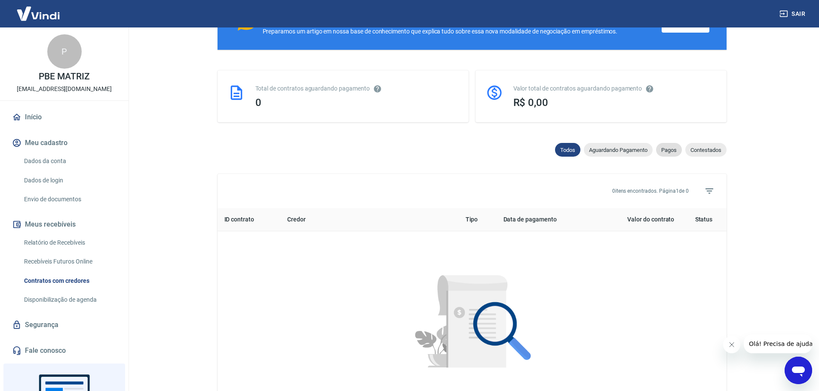 This screenshot has height=391, width=819. I want to click on th: Valor do contrato, so click(637, 220).